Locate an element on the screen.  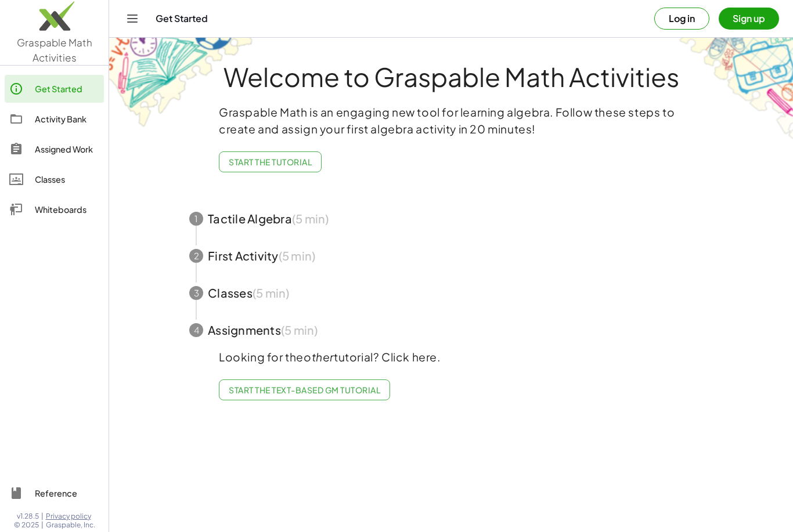
button: Sign up is located at coordinates (749, 19).